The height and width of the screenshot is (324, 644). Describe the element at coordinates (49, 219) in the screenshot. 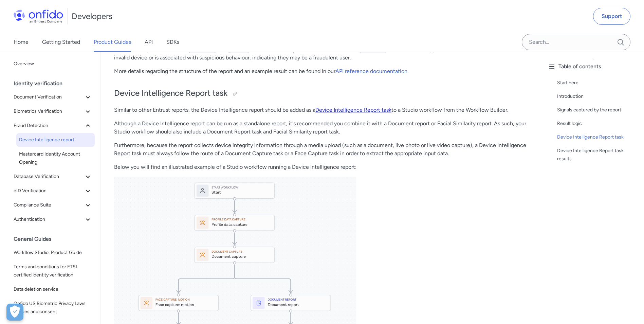

I see `span: Authentication` at that location.